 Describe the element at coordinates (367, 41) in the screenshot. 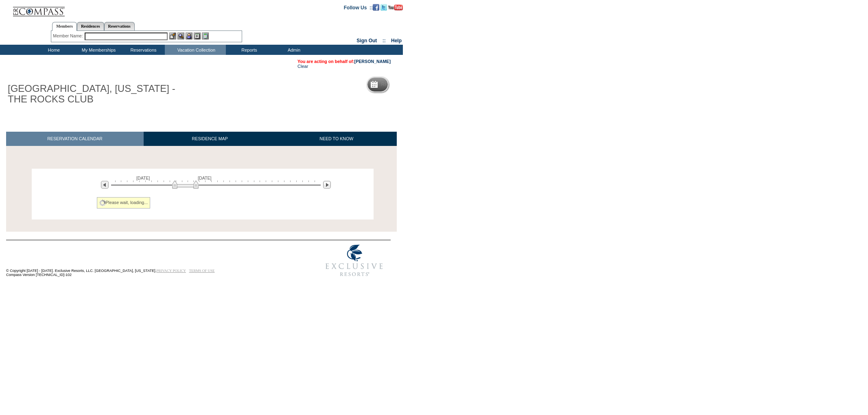

I see `a: Sign Out` at that location.